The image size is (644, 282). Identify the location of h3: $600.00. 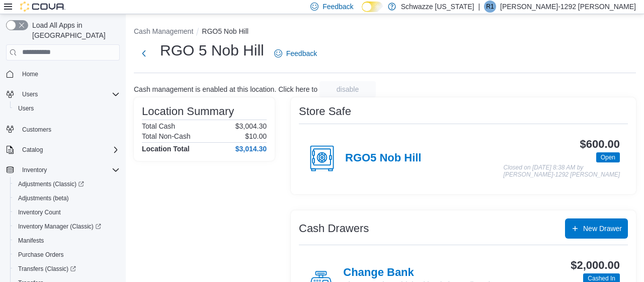
(600, 144).